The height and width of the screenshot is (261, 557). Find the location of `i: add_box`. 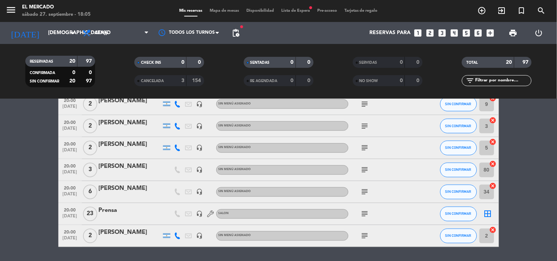

i: add_box is located at coordinates (490, 33).